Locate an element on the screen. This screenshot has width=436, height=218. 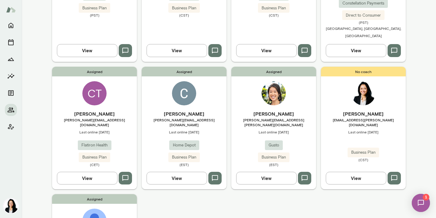
img: Mento is located at coordinates (11, 10).